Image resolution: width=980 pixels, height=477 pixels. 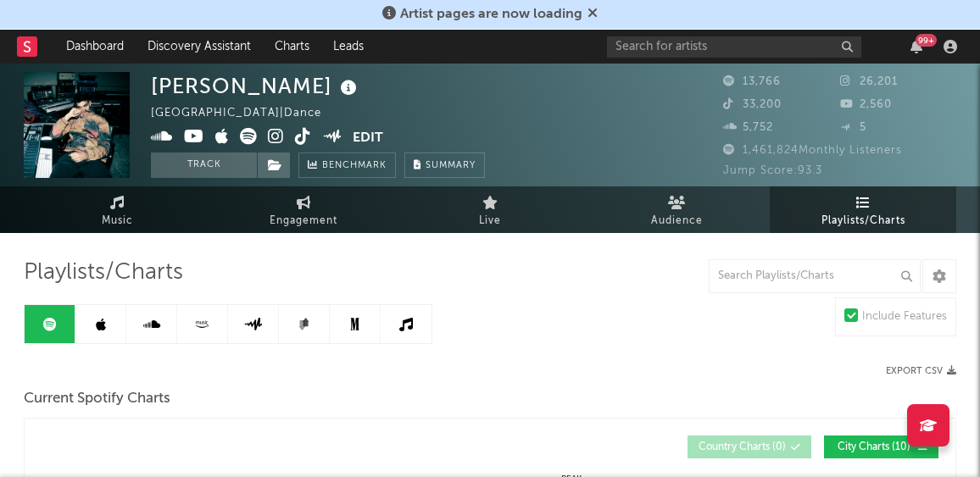 I want to click on div: 99 +, so click(x=925, y=40).